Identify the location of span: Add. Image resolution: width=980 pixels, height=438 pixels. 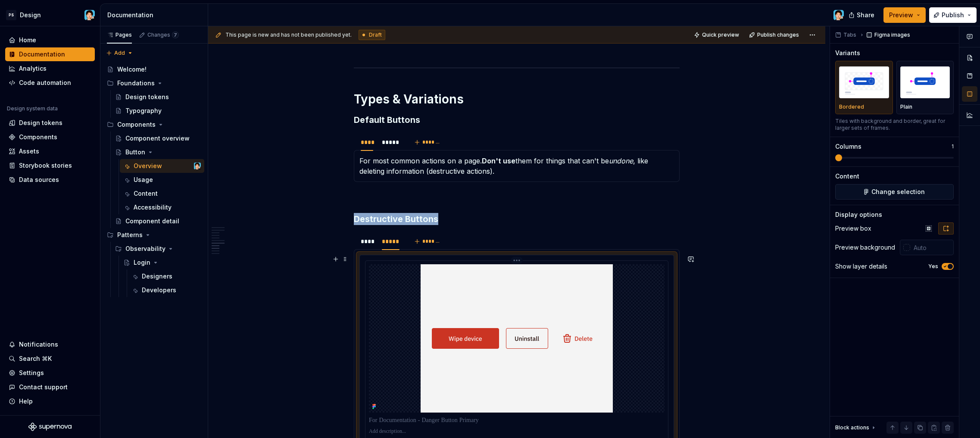
(120, 53).